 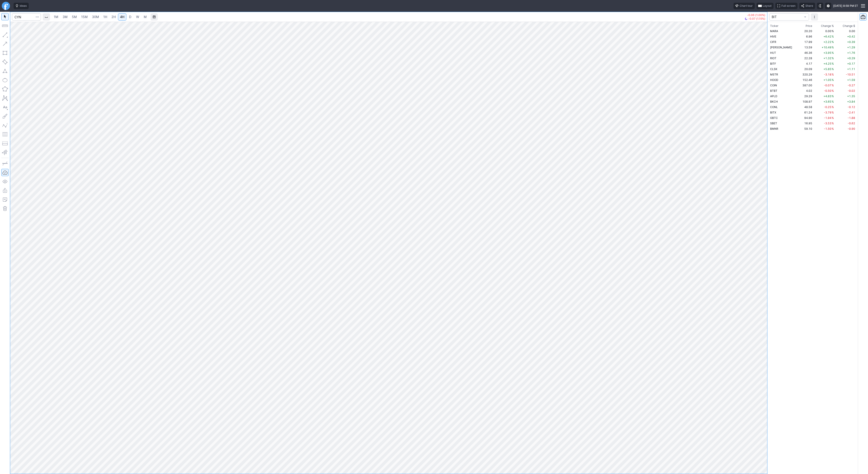 I want to click on span: +5.85, so click(x=827, y=69).